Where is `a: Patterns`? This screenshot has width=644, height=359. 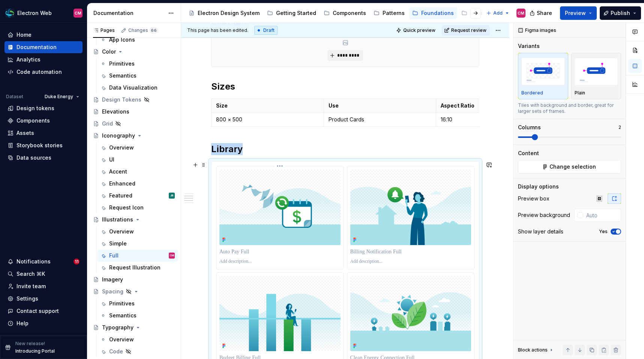 a: Patterns is located at coordinates (389, 13).